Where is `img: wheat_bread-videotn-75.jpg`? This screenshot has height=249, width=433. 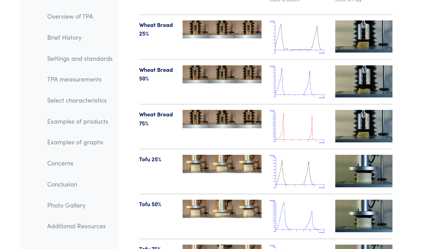 img: wheat_bread-videotn-75.jpg is located at coordinates (364, 125).